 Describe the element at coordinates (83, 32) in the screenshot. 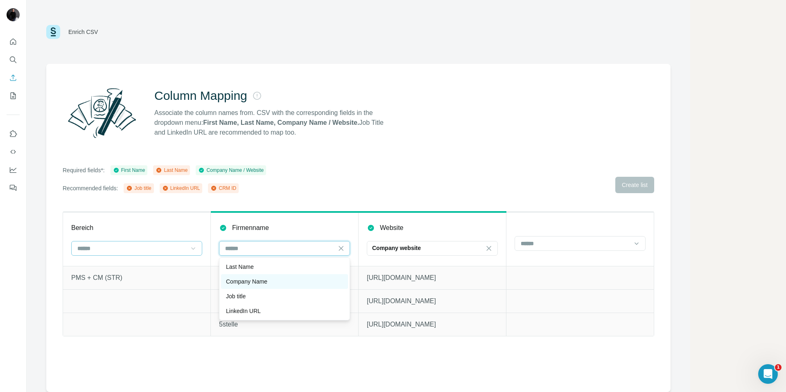

I see `div: Enrich CSV` at that location.